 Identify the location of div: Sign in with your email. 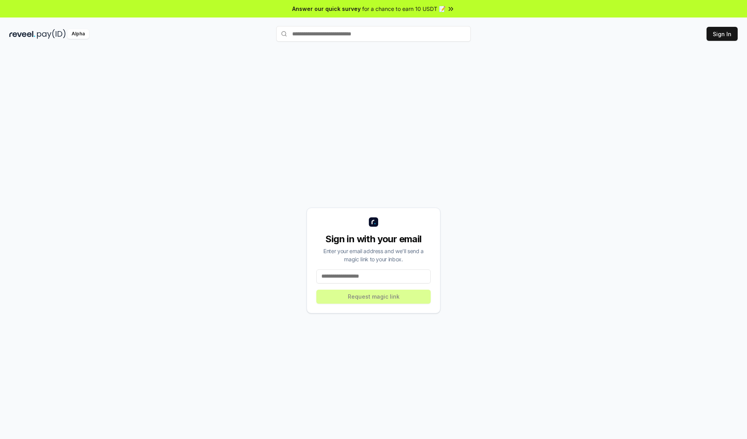
(373, 239).